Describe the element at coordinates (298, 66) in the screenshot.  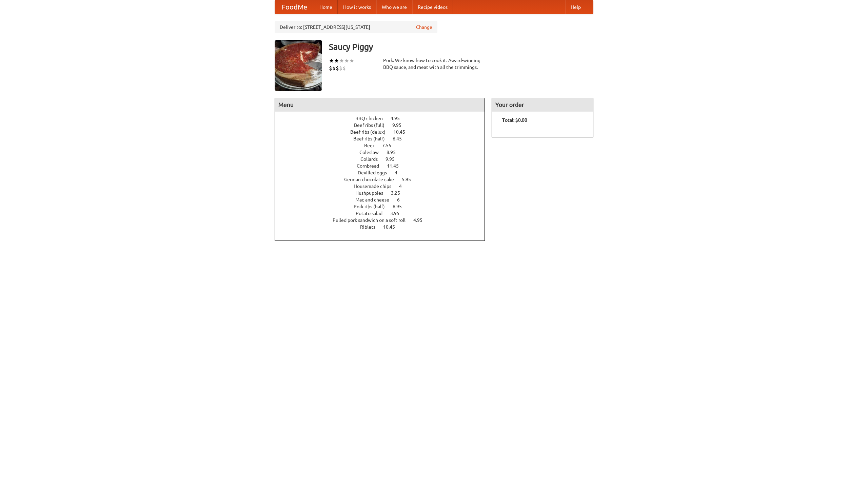
I see `img: angular.jpg` at that location.